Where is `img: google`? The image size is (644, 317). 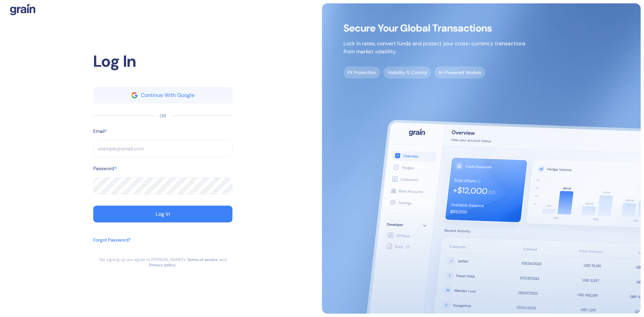 img: google is located at coordinates (135, 95).